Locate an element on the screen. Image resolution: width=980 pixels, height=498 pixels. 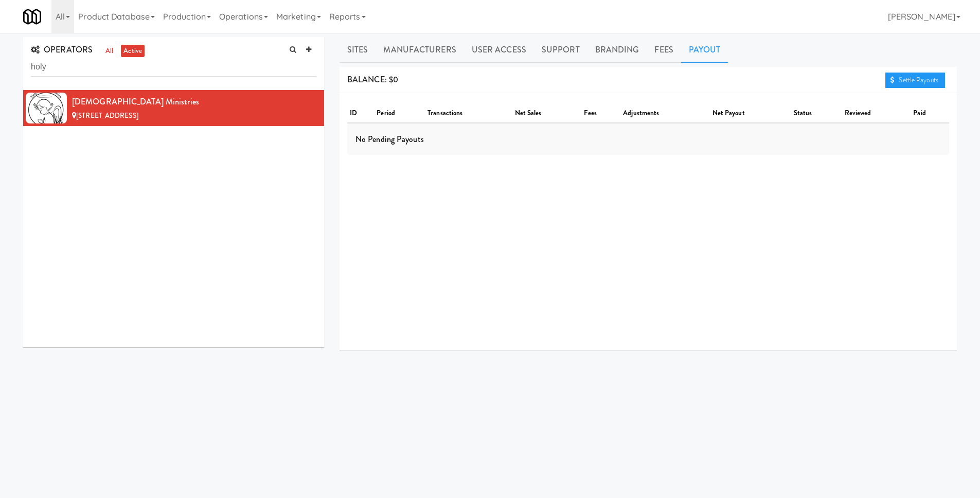
a: active is located at coordinates (133, 51).